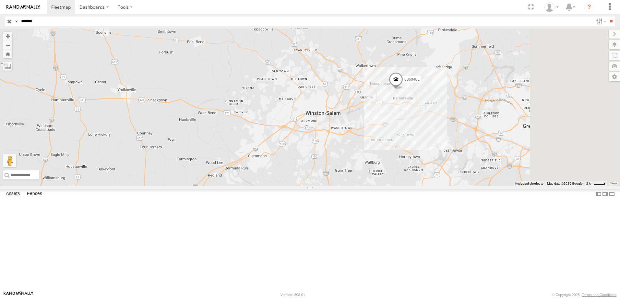  What do you see at coordinates (611, 194) in the screenshot?
I see `label: Hide Summary Table` at bounding box center [611, 194].